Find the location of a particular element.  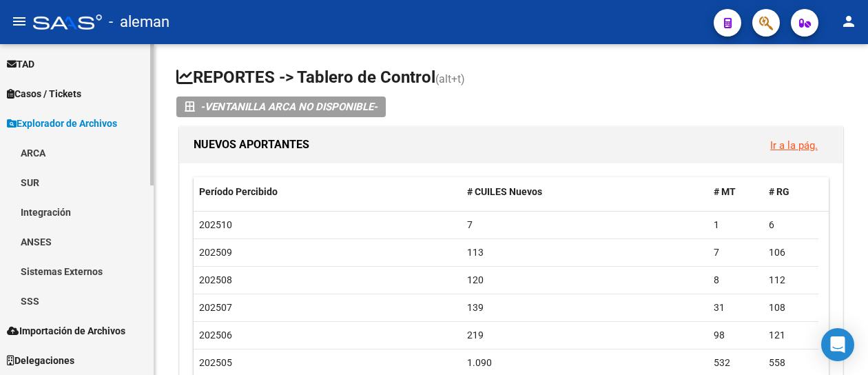

a: Ir a la pág. is located at coordinates (794, 146).